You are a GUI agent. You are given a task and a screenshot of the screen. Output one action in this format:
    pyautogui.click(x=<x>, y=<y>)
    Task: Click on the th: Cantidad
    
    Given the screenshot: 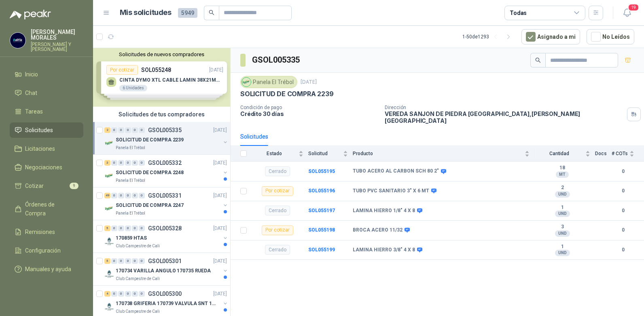 What is the action you would take?
    pyautogui.click(x=564, y=153)
    